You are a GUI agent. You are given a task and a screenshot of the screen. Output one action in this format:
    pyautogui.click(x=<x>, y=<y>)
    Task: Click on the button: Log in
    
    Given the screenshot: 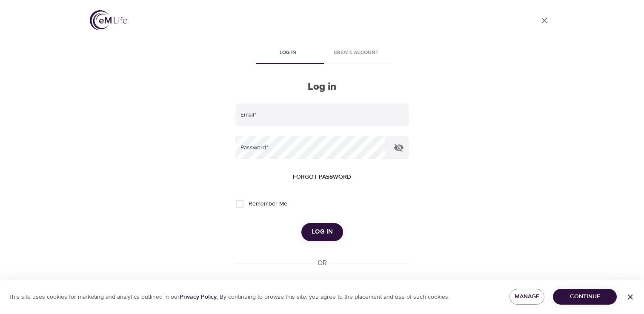 What is the action you would take?
    pyautogui.click(x=322, y=232)
    